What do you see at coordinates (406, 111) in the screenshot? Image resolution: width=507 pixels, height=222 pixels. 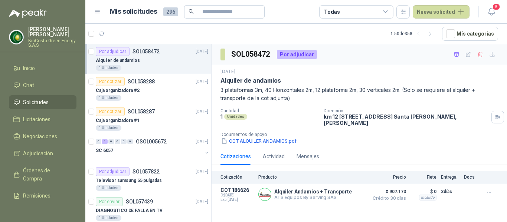 I see `p: Dirección` at bounding box center [406, 111].